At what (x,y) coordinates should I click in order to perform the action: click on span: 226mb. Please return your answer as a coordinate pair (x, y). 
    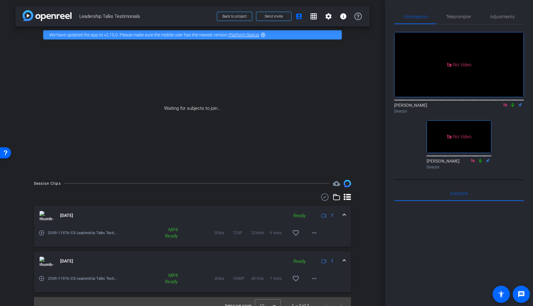
    Looking at the image, I should click on (261, 233).